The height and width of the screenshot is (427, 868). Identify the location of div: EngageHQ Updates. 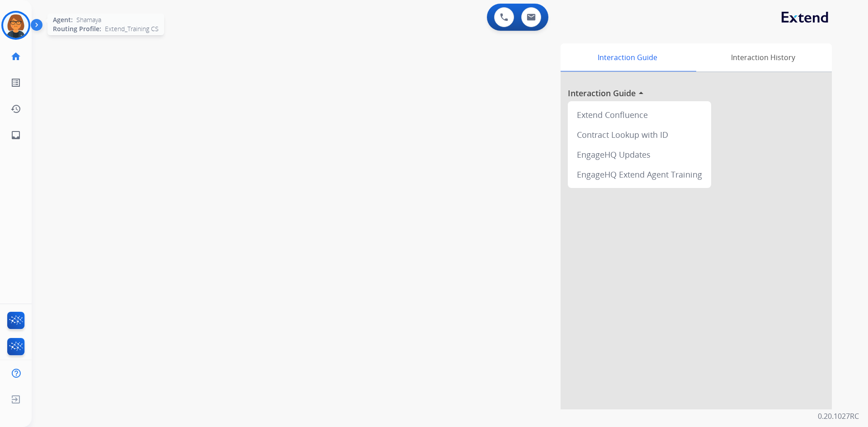
(639, 154).